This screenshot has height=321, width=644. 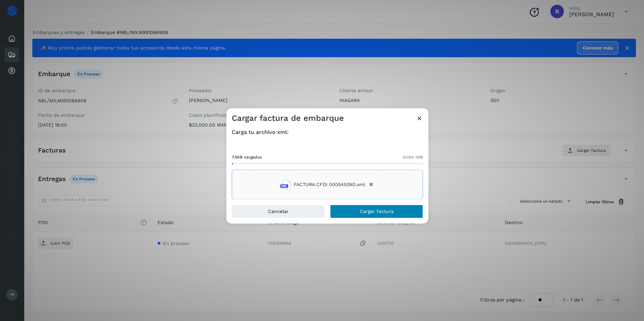 I want to click on span: FACTURA CFDI 00054539D.xml, so click(x=329, y=184).